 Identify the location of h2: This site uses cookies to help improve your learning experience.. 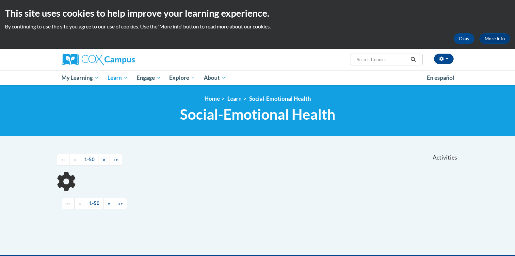
(257, 13).